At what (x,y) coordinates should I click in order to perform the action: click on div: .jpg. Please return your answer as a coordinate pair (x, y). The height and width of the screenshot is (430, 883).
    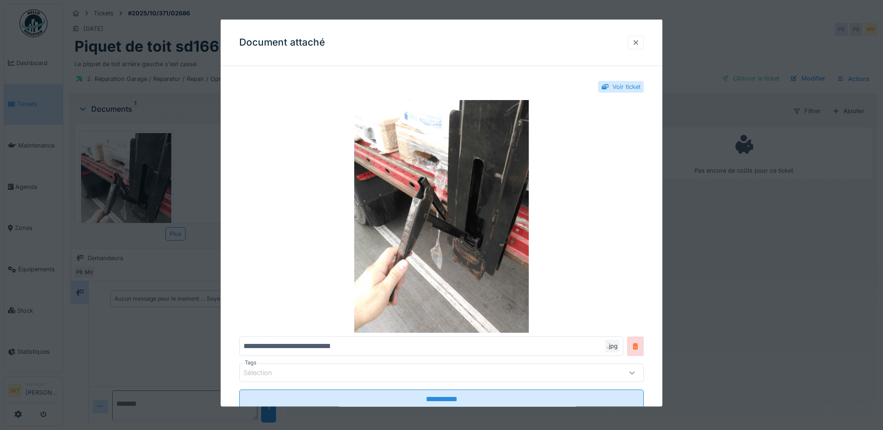
    Looking at the image, I should click on (612, 346).